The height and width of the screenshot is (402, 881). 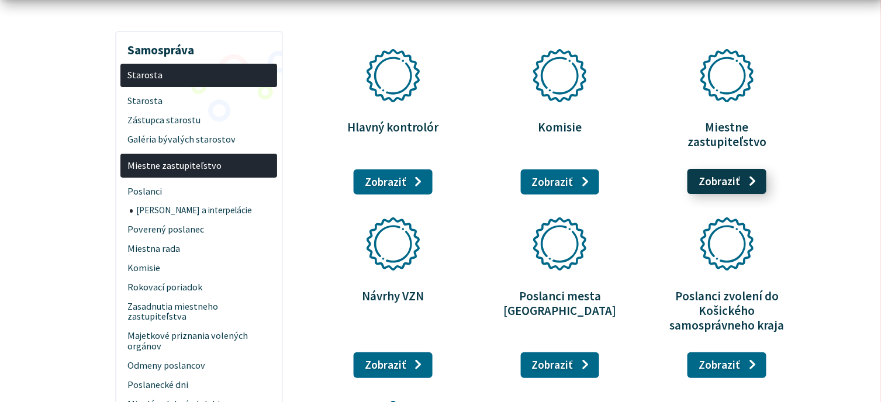 What do you see at coordinates (199, 120) in the screenshot?
I see `span: Zástupca starostu` at bounding box center [199, 120].